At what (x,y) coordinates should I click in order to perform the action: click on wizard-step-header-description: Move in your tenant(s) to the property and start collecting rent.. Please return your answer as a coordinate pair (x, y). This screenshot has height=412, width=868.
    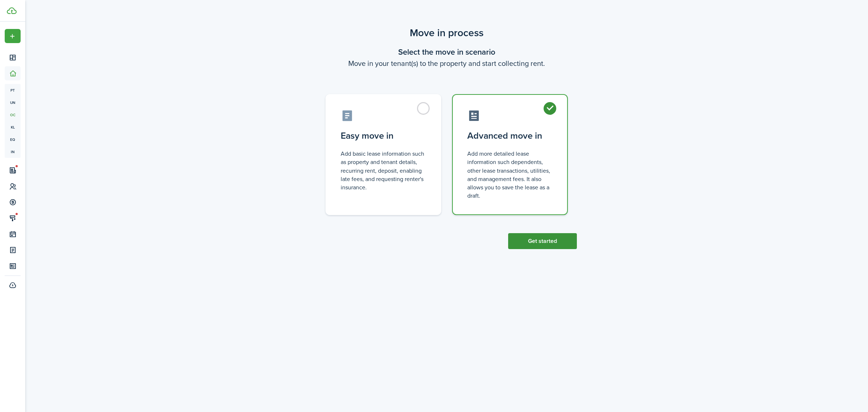
    Looking at the image, I should click on (447, 63).